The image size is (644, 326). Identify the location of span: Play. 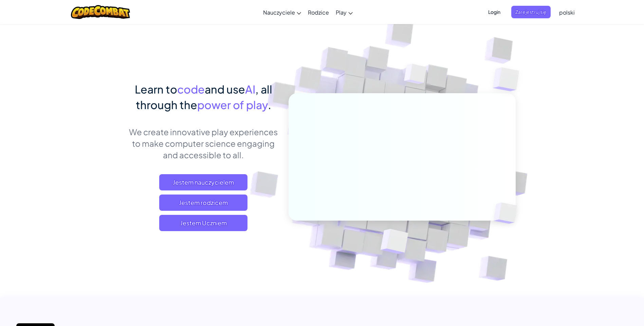
(341, 12).